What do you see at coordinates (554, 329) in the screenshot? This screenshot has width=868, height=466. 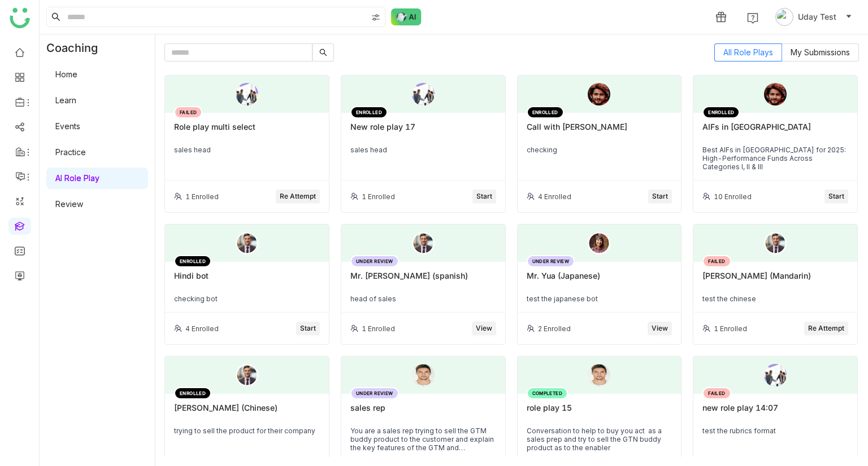 I see `div: 2 Enrolled` at bounding box center [554, 329].